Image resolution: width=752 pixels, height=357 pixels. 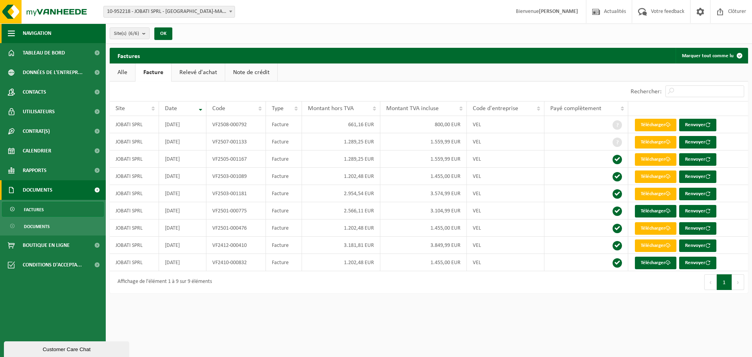 What do you see at coordinates (169, 12) in the screenshot?
I see `span: 10-952218 - JOBATI SPRL - MONT-SUR-MARCHIENNE` at bounding box center [169, 12].